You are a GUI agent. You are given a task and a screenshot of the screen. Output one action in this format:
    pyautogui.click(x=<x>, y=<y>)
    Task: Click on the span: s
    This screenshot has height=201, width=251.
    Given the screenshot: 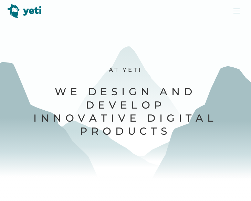 What is the action you would take?
    pyautogui.click(x=116, y=92)
    